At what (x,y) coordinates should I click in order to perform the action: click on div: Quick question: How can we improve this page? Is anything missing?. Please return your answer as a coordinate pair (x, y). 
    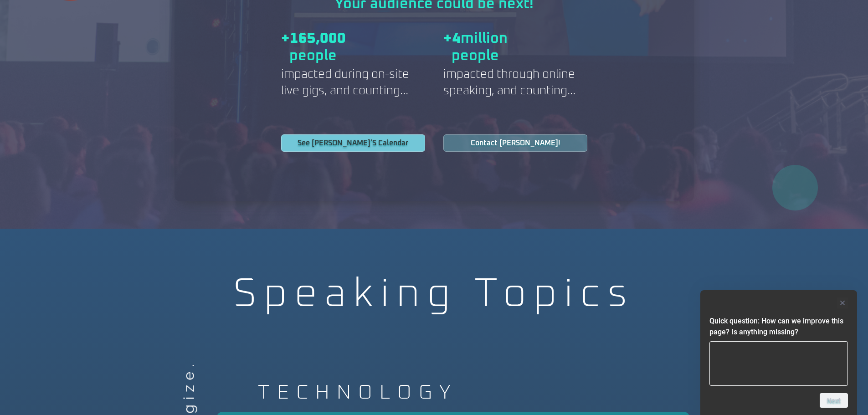
    Looking at the image, I should click on (778, 352).